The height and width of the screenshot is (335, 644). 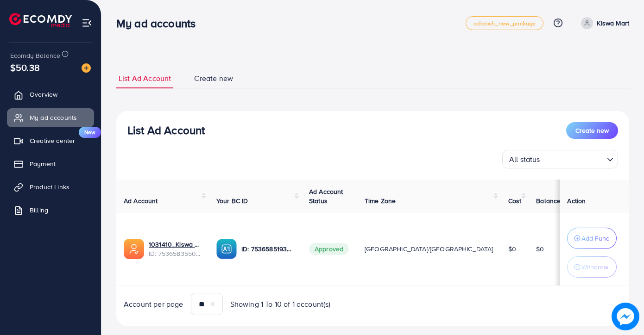 I want to click on span: Payment, so click(x=42, y=164).